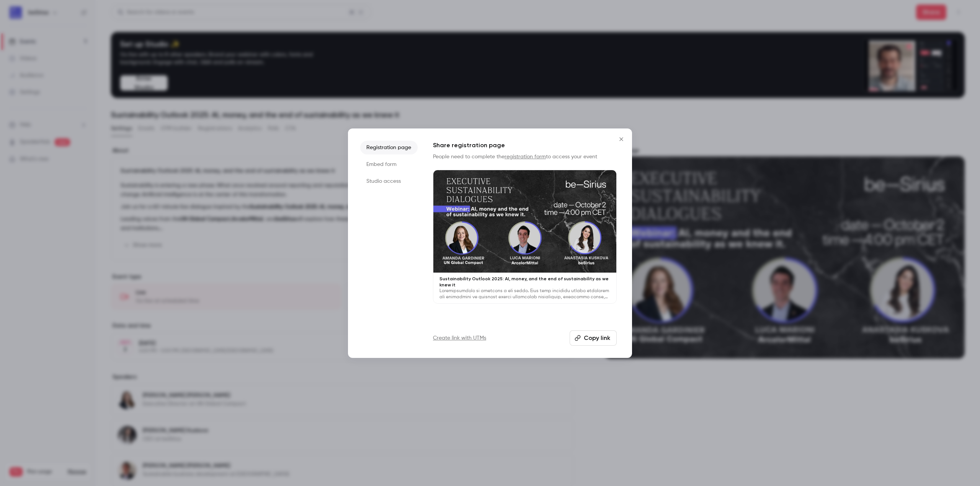  What do you see at coordinates (389, 165) in the screenshot?
I see `li: Embed form` at bounding box center [389, 165].